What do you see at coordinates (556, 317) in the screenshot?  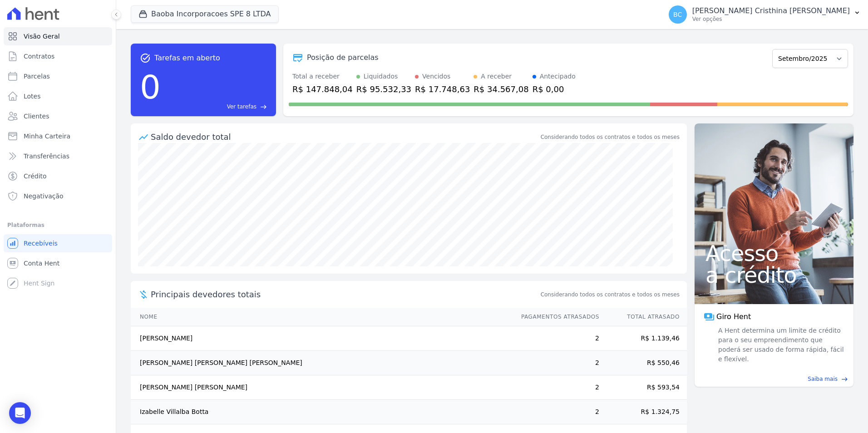 I see `th: Pagamentos Atrasados` at bounding box center [556, 317].